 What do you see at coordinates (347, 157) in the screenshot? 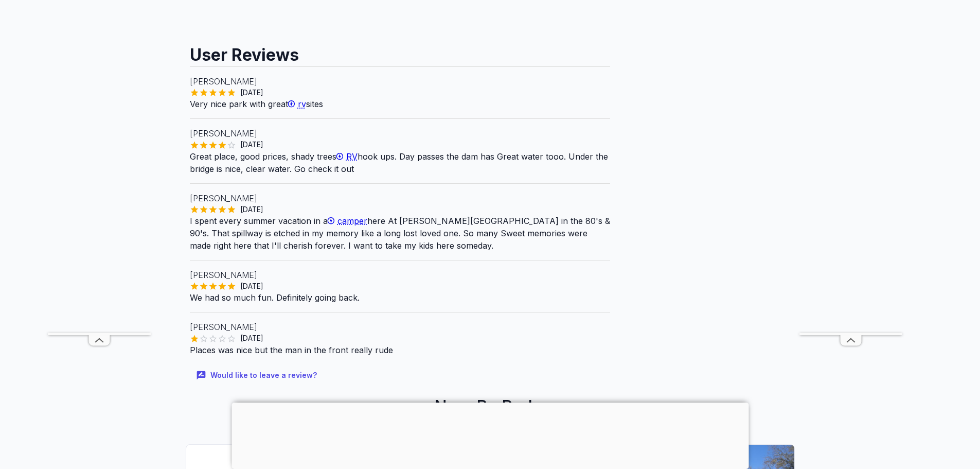
I see `a: RV` at bounding box center [347, 157].